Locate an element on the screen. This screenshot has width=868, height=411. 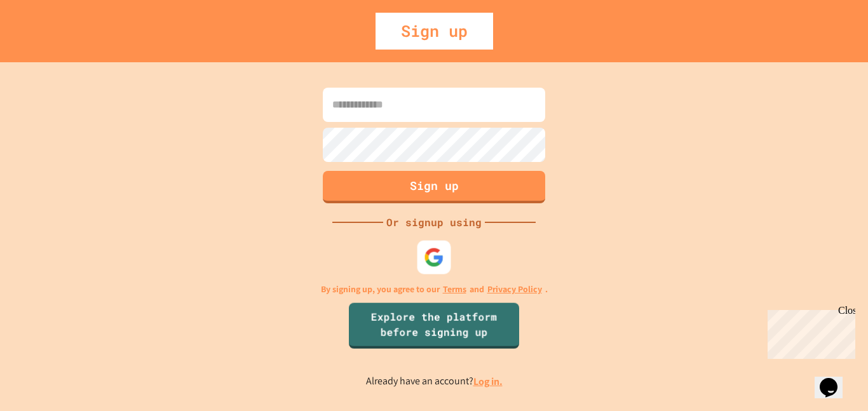
p: Already have an account? is located at coordinates (434, 381).